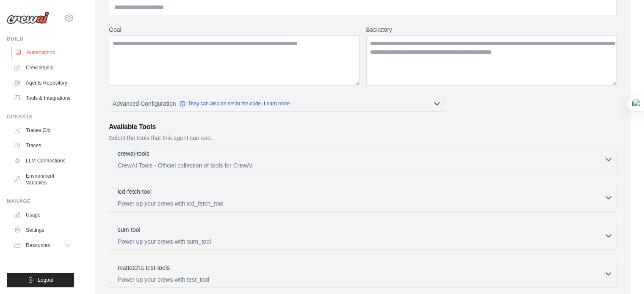 This screenshot has height=294, width=644. What do you see at coordinates (363, 274) in the screenshot?
I see `button: mattatcha-test-tools Power up your crews with test_tool` at bounding box center [363, 274].